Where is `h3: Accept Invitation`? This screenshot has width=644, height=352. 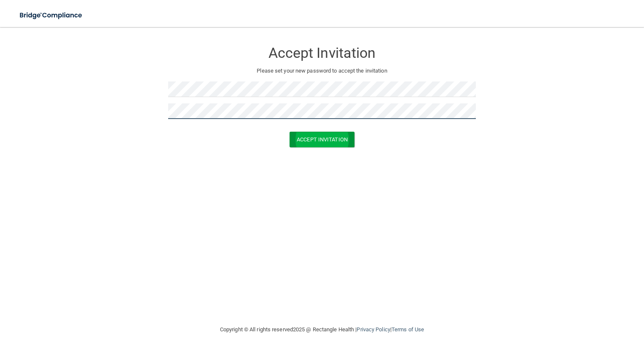 h3: Accept Invitation is located at coordinates (322, 53).